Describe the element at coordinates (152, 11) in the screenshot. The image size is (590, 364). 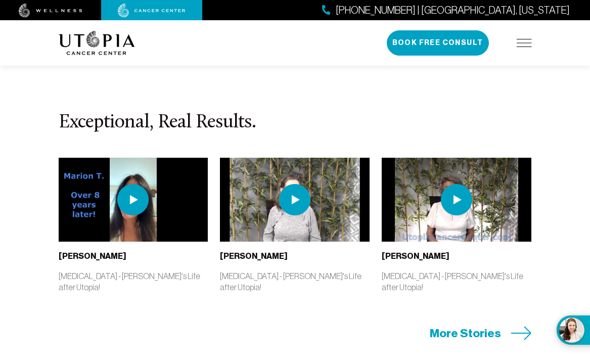
I see `img: cancer center` at that location.